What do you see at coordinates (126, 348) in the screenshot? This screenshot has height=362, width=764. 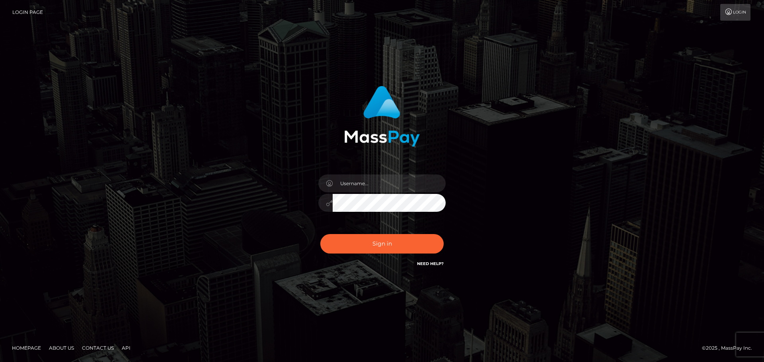 I see `a: API` at bounding box center [126, 348].